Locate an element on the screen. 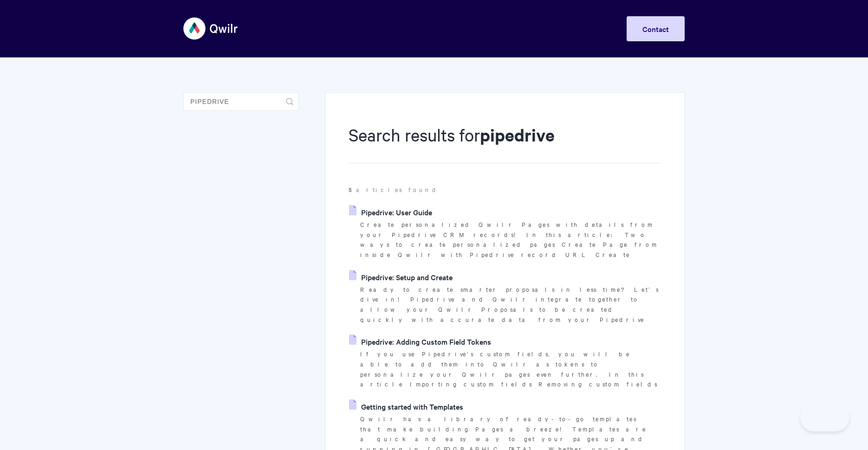 The image size is (868, 450). a: Pipedrive: Setup and Create is located at coordinates (401, 277).